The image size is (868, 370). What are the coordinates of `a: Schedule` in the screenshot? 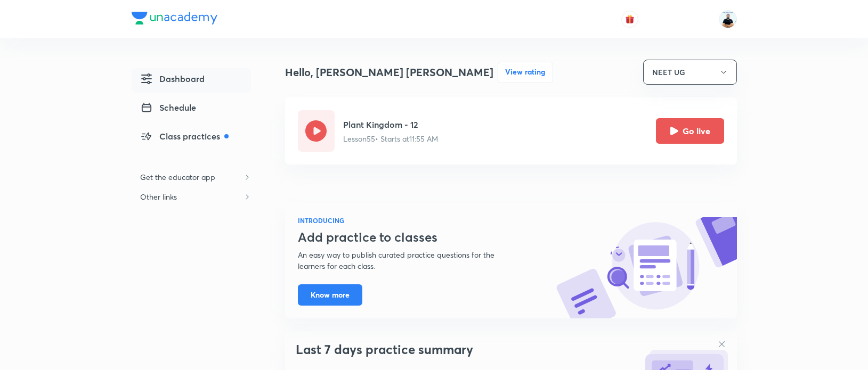 It's located at (191, 109).